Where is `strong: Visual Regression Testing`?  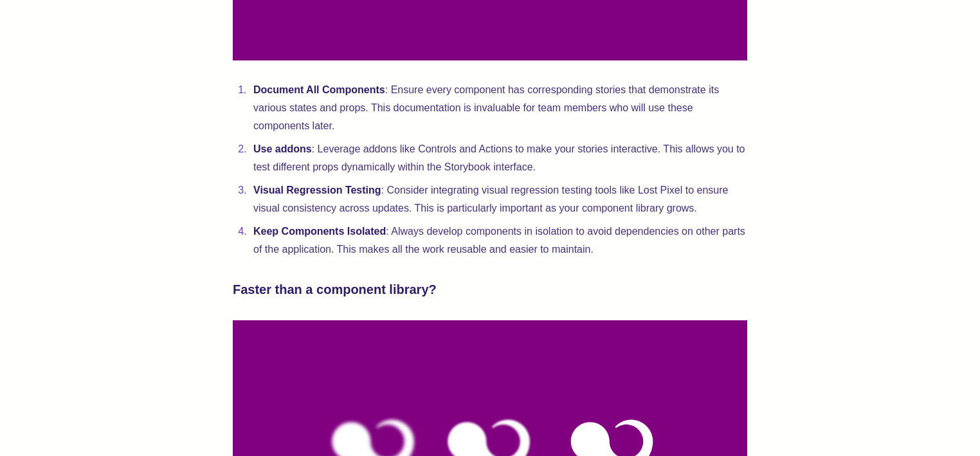
strong: Visual Regression Testing is located at coordinates (317, 189).